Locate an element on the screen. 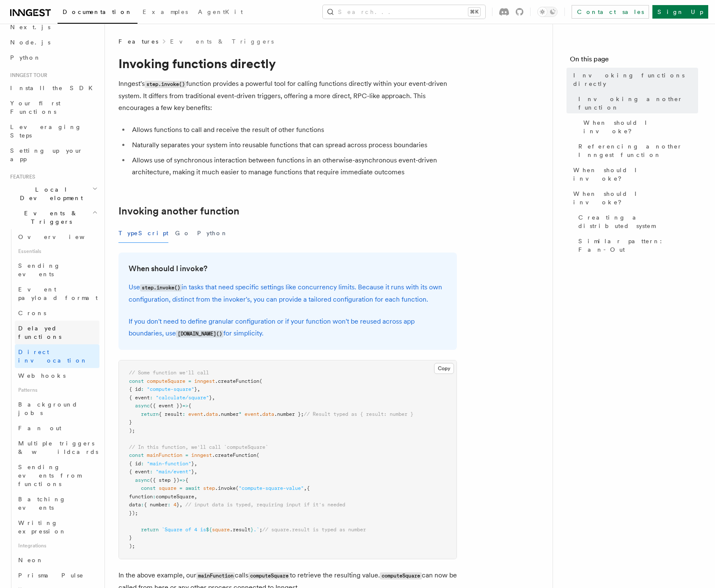 Image resolution: width=715 pixels, height=588 pixels. span: "calculate/square" is located at coordinates (182, 398).